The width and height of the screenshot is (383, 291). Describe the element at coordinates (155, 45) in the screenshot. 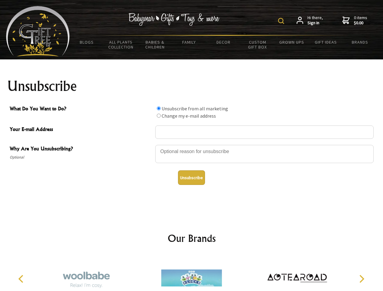

I see `a: Babies & Children` at that location.